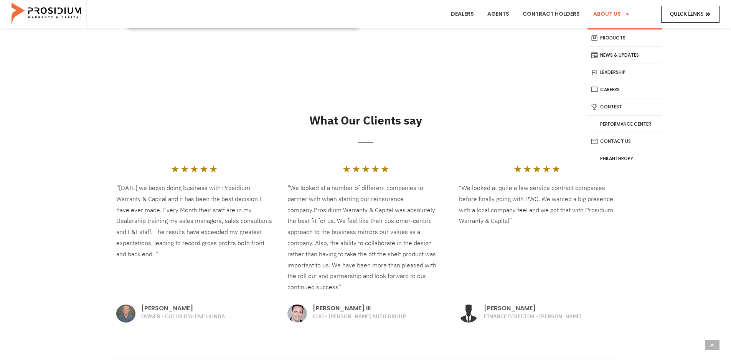 The width and height of the screenshot is (731, 362). I want to click on a: Products, so click(624, 38).